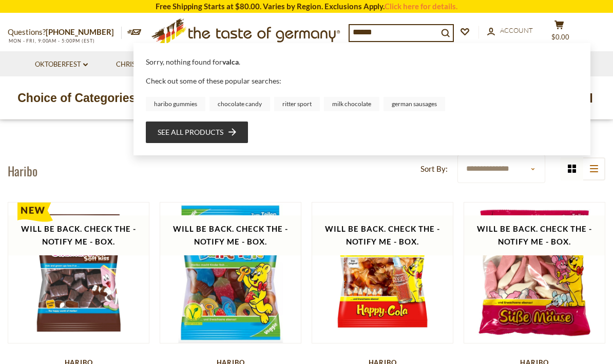 The width and height of the screenshot is (613, 364). Describe the element at coordinates (61, 64) in the screenshot. I see `a: Oktoberfest` at that location.